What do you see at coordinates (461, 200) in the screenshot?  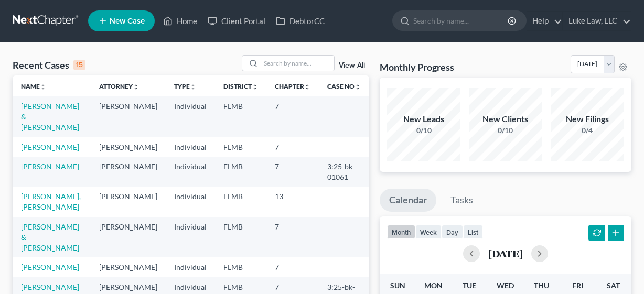 I see `a: Tasks` at bounding box center [461, 200].